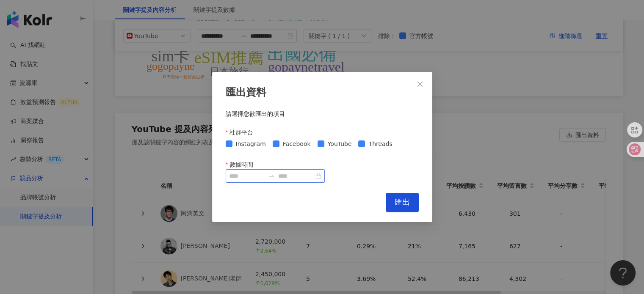  I want to click on button: 匯出, so click(402, 202).